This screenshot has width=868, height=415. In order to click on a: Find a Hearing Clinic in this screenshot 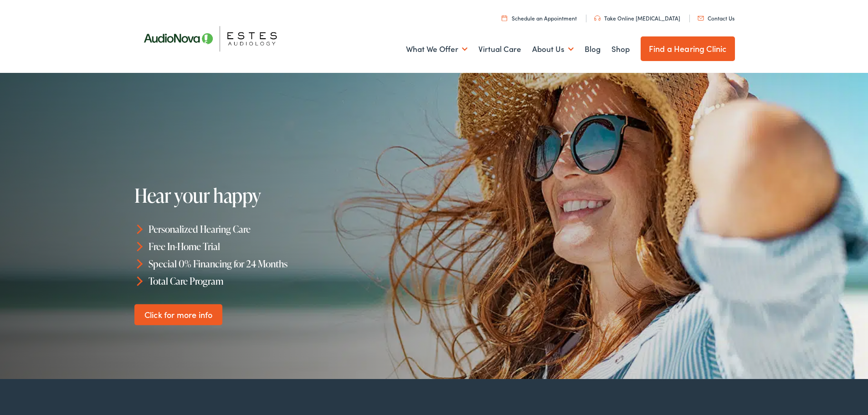, I will do `click(688, 49)`.